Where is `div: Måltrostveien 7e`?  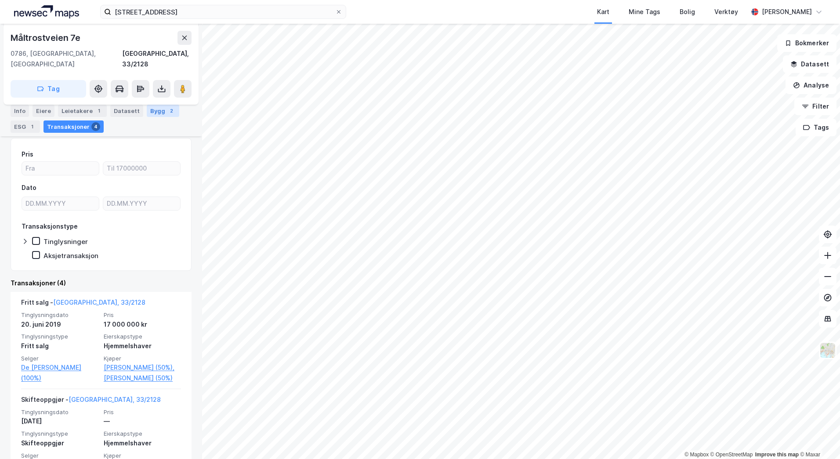 div: Måltrostveien 7e is located at coordinates (46, 38).